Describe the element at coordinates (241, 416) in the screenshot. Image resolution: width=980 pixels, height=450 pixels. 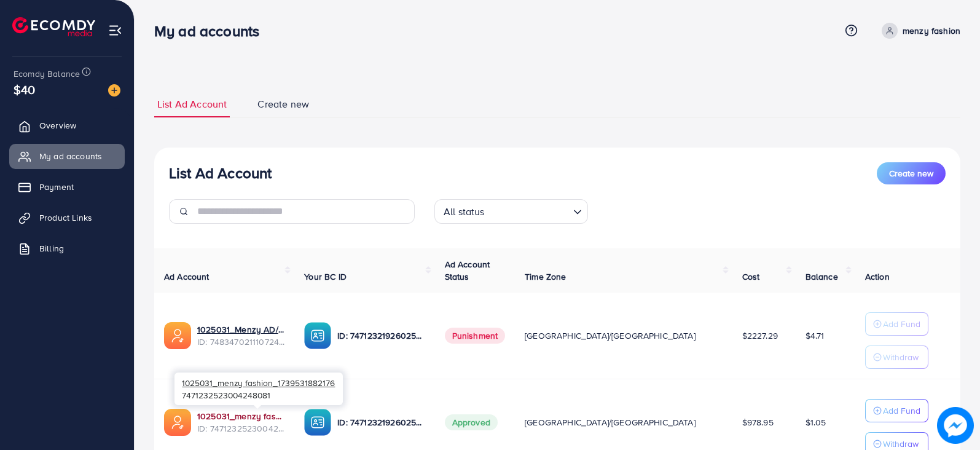
I see `a: 1025031_menzy fashion_1739531882176` at that location.